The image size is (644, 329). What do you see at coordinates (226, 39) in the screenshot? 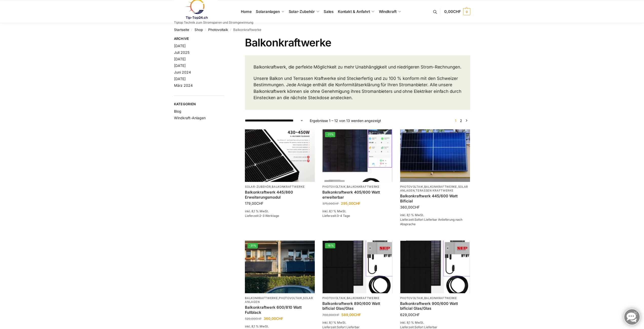
I see `button: Close filters` at bounding box center [226, 39].